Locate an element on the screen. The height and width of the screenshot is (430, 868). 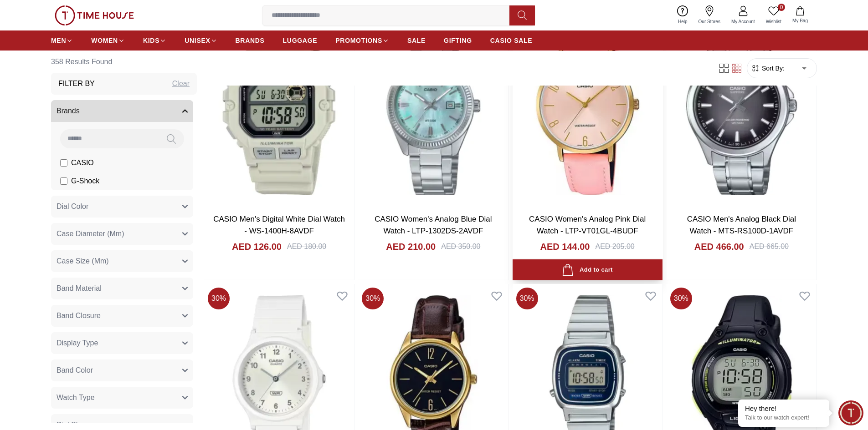
h4: AED 126.00 is located at coordinates (257, 247).